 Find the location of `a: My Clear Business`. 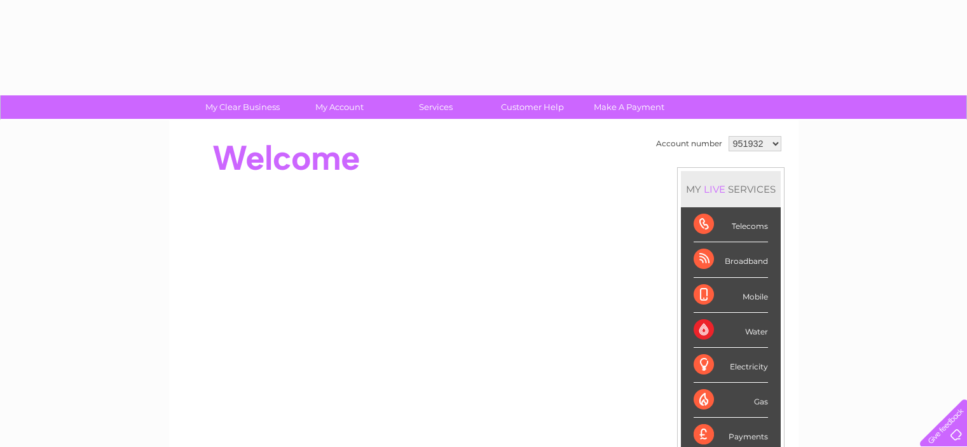

a: My Clear Business is located at coordinates (242, 107).